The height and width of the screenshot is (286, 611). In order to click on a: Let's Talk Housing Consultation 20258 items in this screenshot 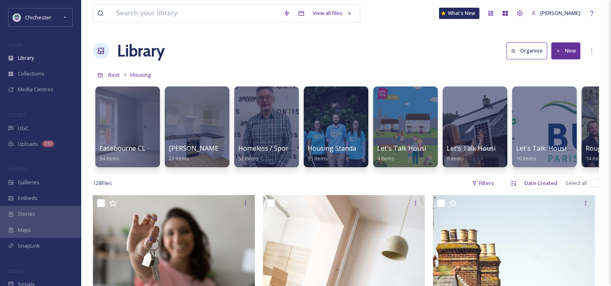, I will do `click(504, 153)`.